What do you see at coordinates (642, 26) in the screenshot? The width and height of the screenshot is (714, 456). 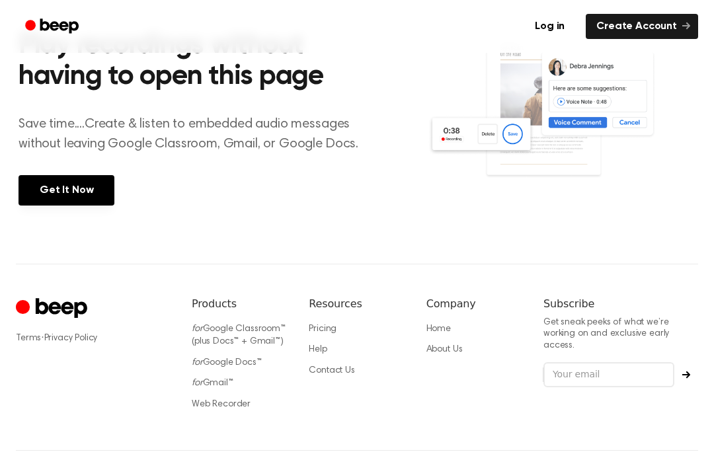 I see `a: Create Account` at bounding box center [642, 26].